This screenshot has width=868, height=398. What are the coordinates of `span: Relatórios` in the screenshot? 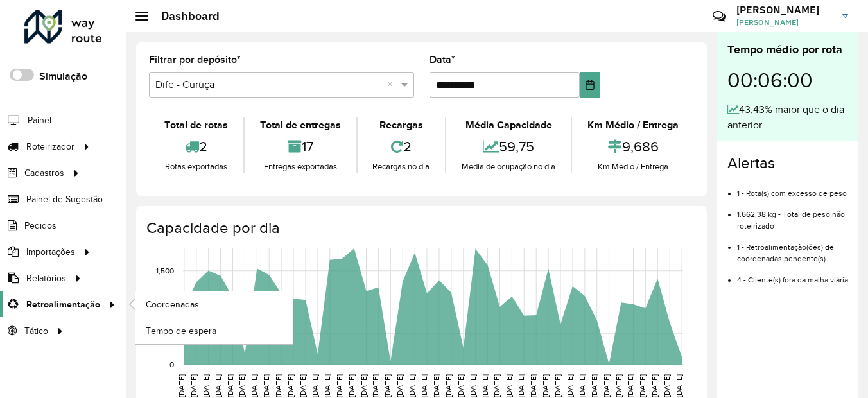 It's located at (46, 278).